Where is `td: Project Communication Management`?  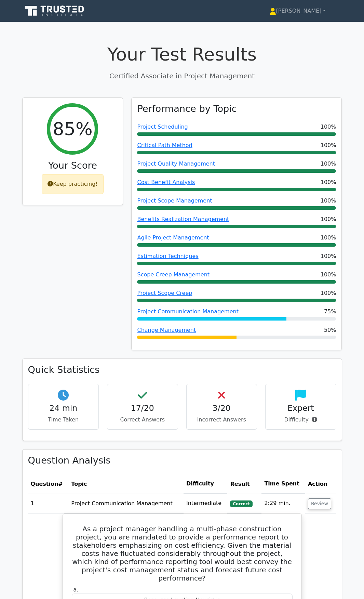
td: Project Communication Management is located at coordinates (126, 503).